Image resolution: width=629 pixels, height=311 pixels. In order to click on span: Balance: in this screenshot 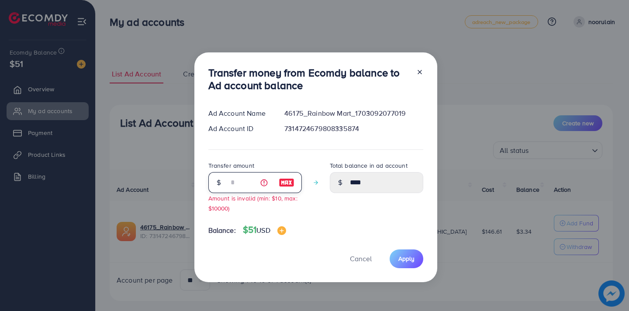, I will do `click(222, 230)`.